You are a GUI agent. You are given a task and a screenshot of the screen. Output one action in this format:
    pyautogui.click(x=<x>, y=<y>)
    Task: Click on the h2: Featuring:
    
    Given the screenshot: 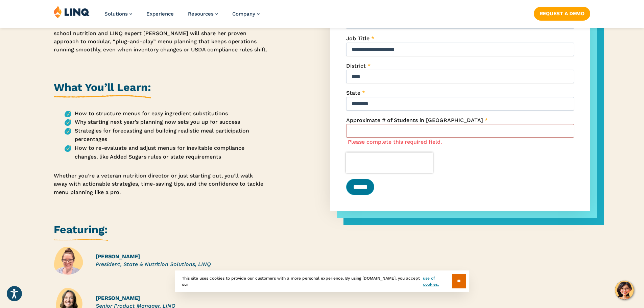 What is the action you would take?
    pyautogui.click(x=81, y=231)
    